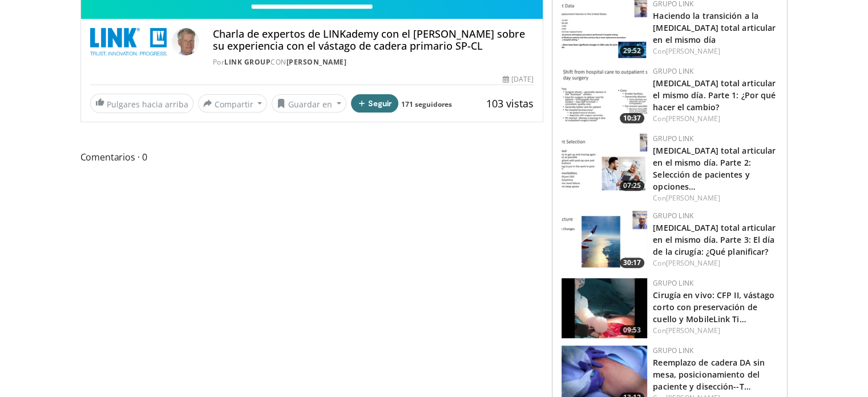 The height and width of the screenshot is (397, 868). Describe the element at coordinates (380, 103) in the screenshot. I see `font: Seguir` at that location.